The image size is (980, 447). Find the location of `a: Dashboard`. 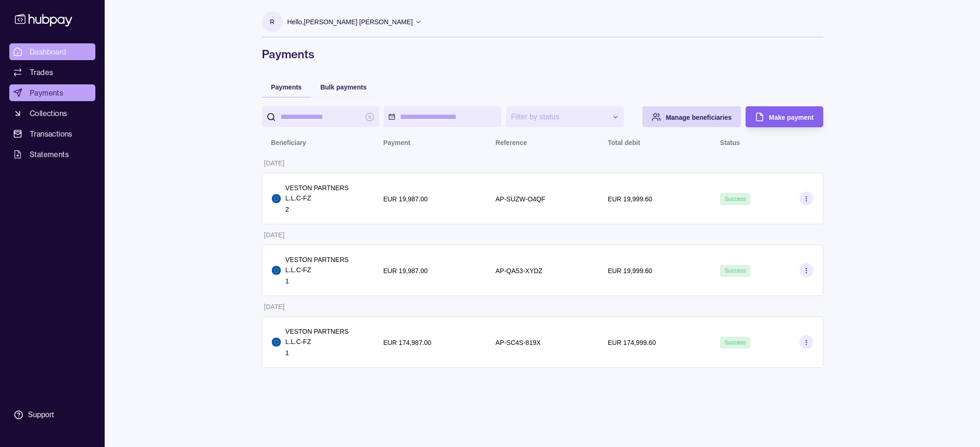

a: Dashboard is located at coordinates (52, 51).